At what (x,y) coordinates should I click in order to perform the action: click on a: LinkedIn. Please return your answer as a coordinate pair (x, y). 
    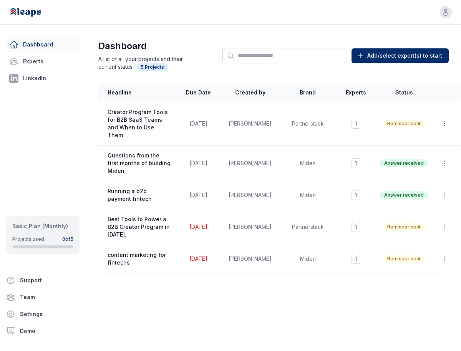
    Looking at the image, I should click on (43, 78).